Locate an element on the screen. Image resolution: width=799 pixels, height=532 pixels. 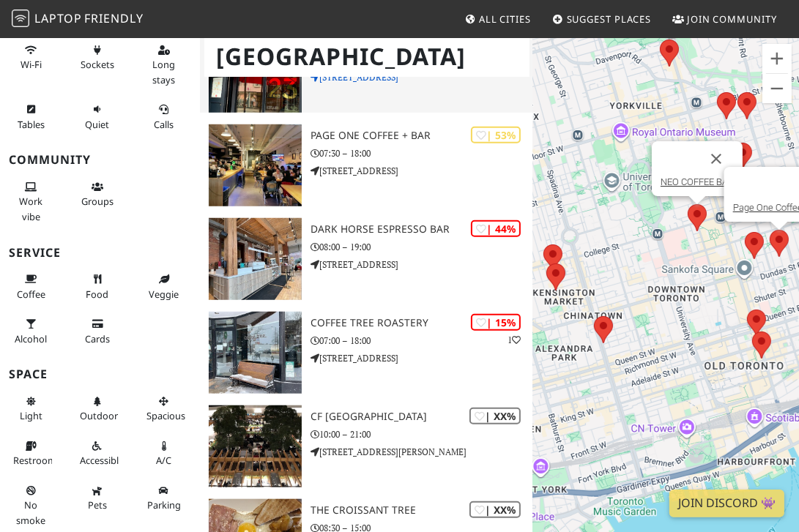
p: 07:30 – 18:00 is located at coordinates (421, 153).